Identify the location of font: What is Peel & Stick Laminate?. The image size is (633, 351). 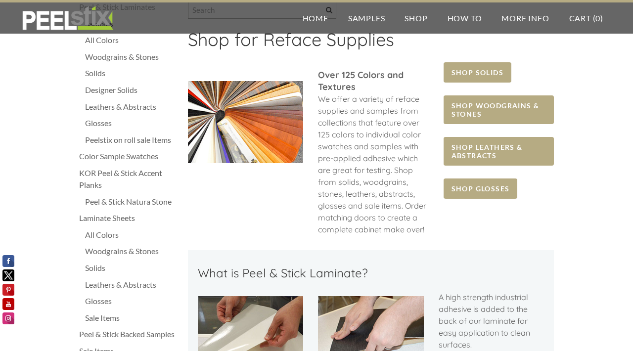
(283, 273).